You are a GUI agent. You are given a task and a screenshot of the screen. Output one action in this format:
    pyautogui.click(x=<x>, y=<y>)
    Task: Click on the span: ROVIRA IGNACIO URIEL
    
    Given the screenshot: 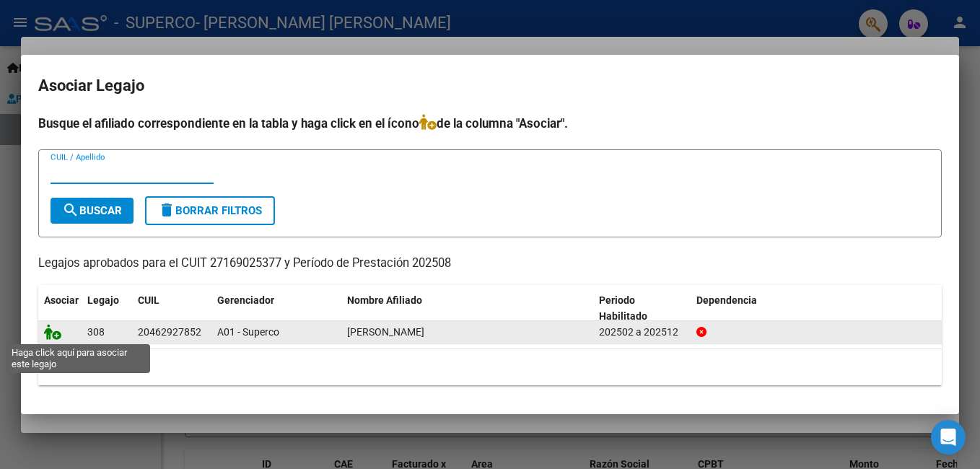 What is the action you would take?
    pyautogui.click(x=386, y=332)
    